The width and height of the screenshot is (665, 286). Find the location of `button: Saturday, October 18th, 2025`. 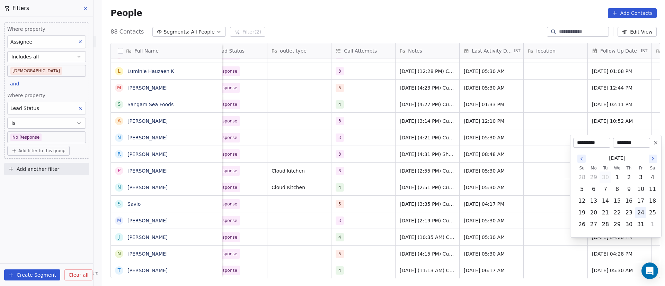

button: Saturday, October 18th, 2025 is located at coordinates (652, 201).